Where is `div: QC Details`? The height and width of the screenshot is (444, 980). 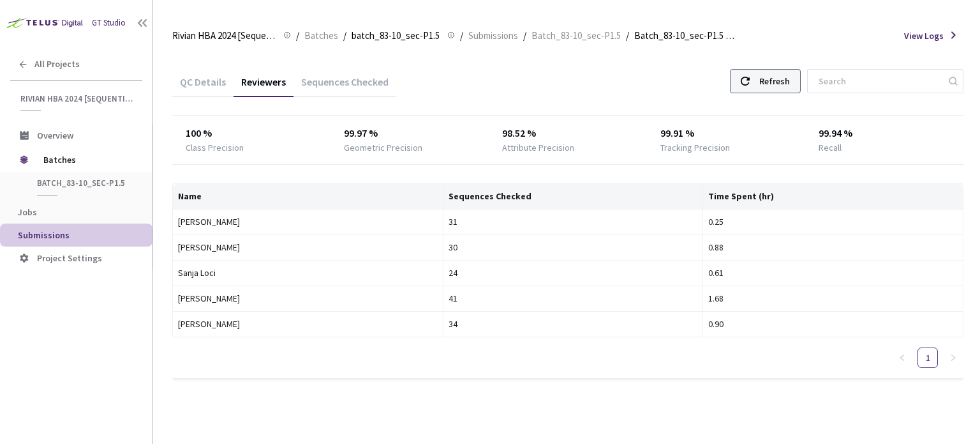
div: QC Details is located at coordinates (203, 86).